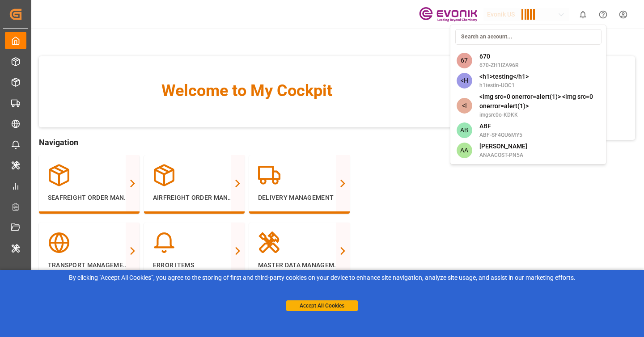 The width and height of the screenshot is (644, 337). Describe the element at coordinates (322, 306) in the screenshot. I see `button: Accept All Cookies` at that location.